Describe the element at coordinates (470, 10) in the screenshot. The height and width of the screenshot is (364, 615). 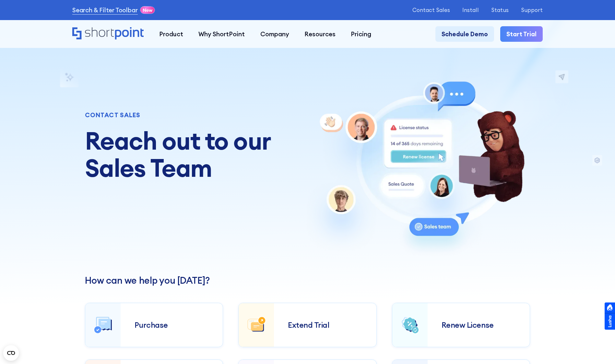
I see `p: Install` at that location.